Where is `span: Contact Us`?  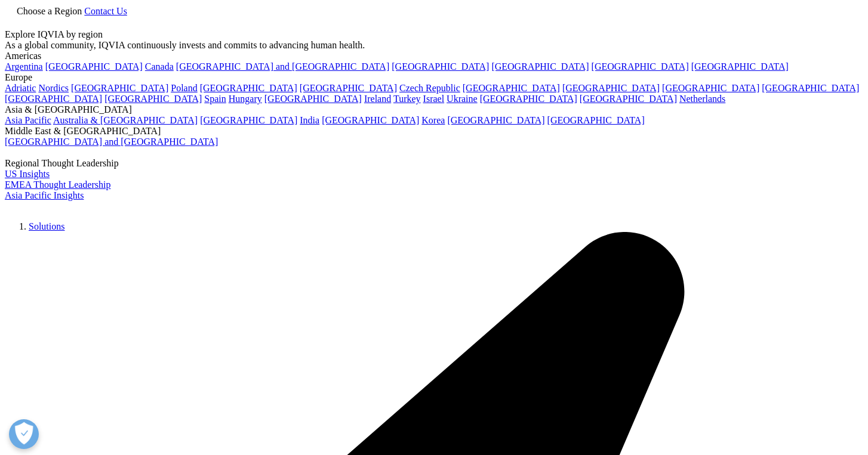 span: Contact Us is located at coordinates (106, 10).